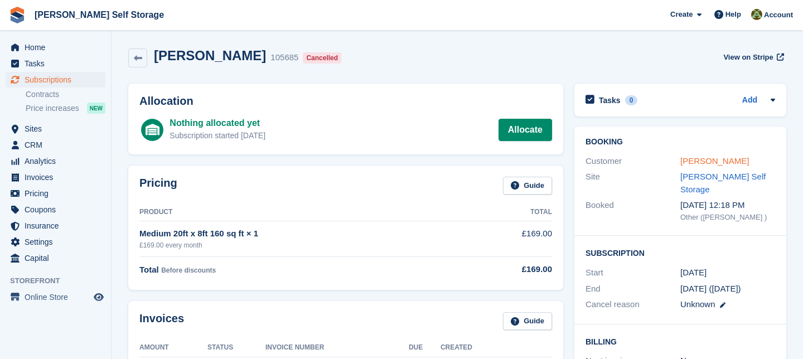 This screenshot has height=359, width=803. Describe the element at coordinates (217, 123) in the screenshot. I see `div: Nothing allocated yet` at that location.